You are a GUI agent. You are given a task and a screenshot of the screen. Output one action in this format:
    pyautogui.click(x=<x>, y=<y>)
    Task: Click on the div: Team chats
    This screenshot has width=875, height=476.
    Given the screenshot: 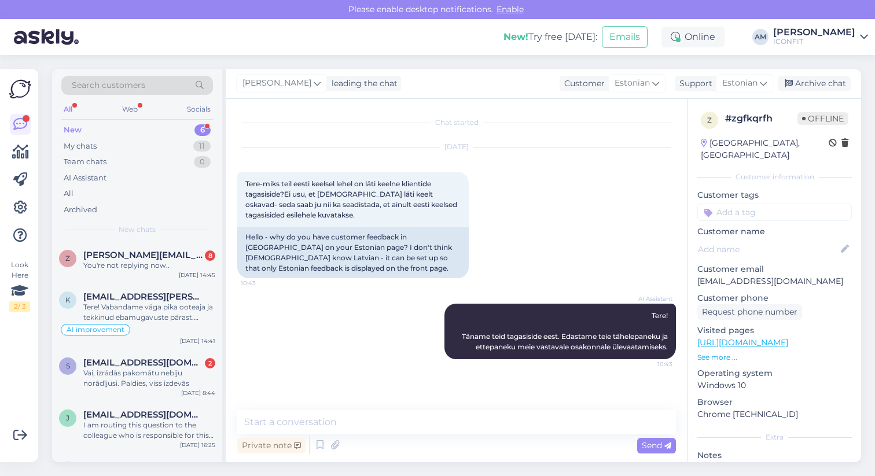 What is the action you would take?
    pyautogui.click(x=85, y=162)
    